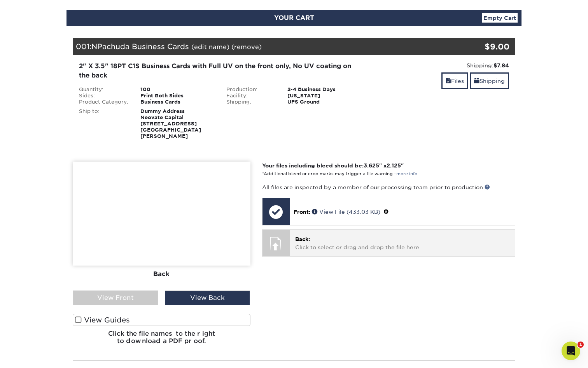 This screenshot has height=368, width=588. Describe the element at coordinates (104, 96) in the screenshot. I see `div: Sides:` at that location.